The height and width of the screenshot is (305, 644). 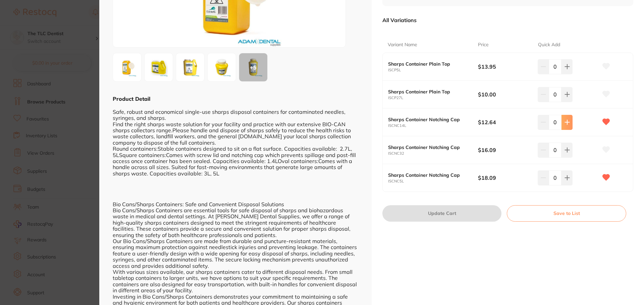 I want to click on b: $12.64, so click(x=505, y=122).